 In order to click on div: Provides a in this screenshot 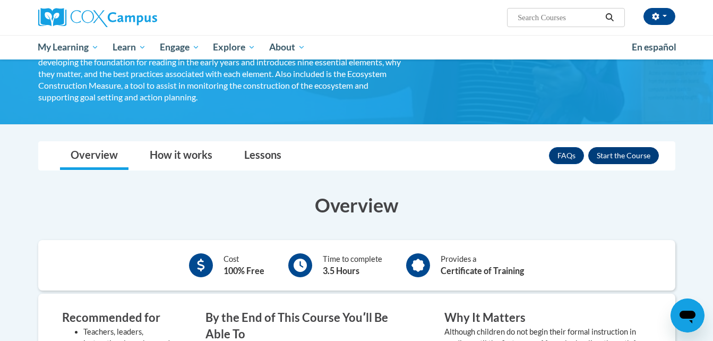, I will do `click(482, 265)`.